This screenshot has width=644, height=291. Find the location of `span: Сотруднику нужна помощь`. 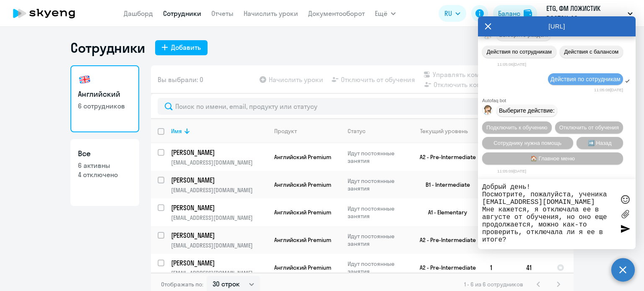

span: Сотруднику нужна помощь is located at coordinates (527, 143).